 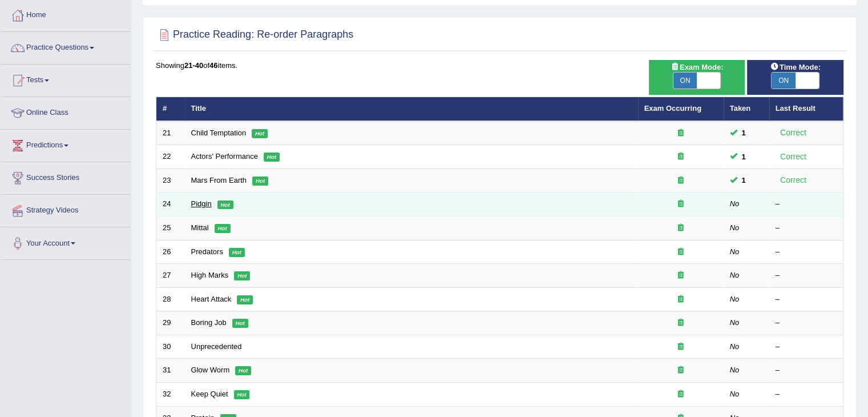 What do you see at coordinates (170, 275) in the screenshot?
I see `td: 27` at bounding box center [170, 275].